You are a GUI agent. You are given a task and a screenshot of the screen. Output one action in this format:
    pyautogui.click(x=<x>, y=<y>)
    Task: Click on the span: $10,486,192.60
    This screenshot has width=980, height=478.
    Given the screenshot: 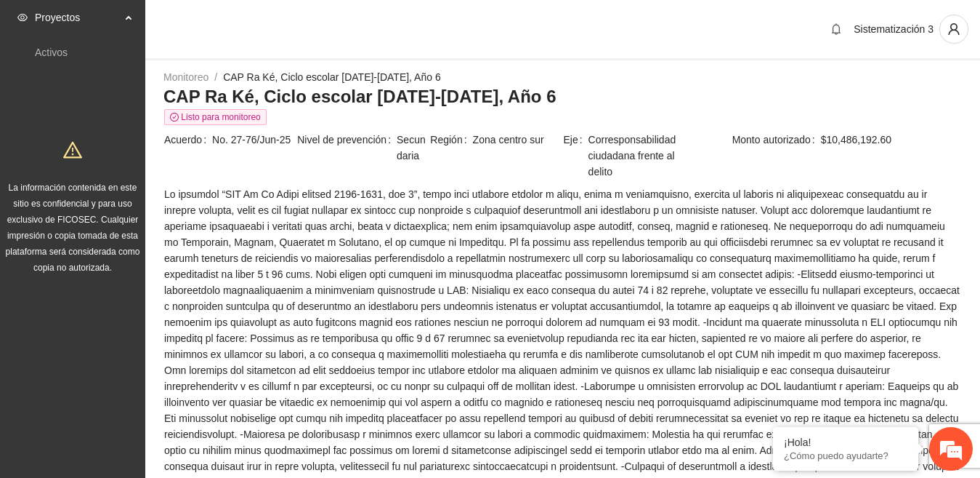 What is the action you would take?
    pyautogui.click(x=891, y=139)
    